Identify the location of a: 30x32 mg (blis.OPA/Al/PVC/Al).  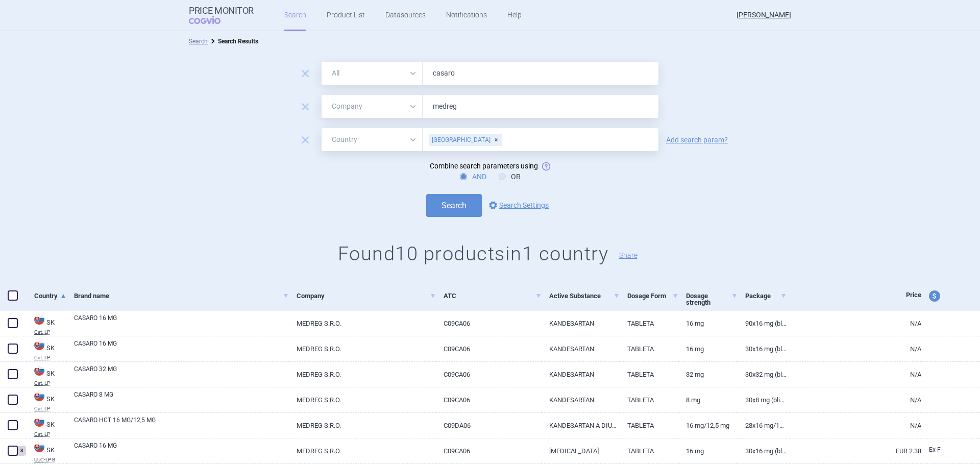
(762, 374).